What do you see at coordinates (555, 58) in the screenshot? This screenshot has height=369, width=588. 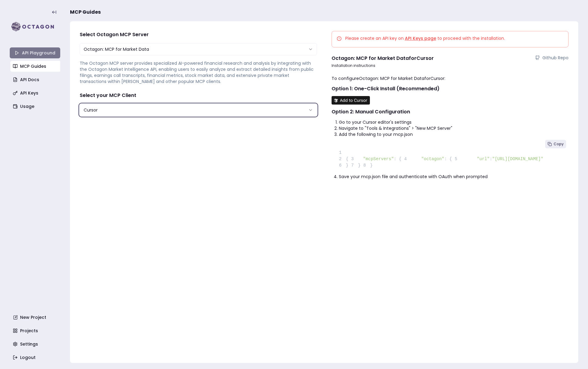 I see `span: Github Repo` at bounding box center [555, 58].